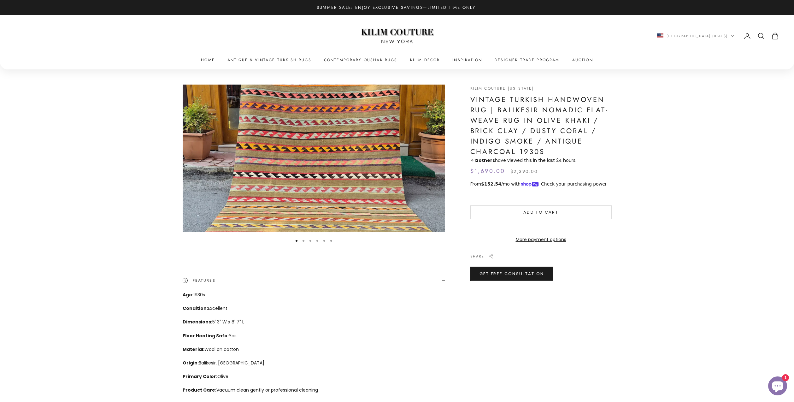  Describe the element at coordinates (718, 36) in the screenshot. I see `nav: Secondary navigation` at that location.